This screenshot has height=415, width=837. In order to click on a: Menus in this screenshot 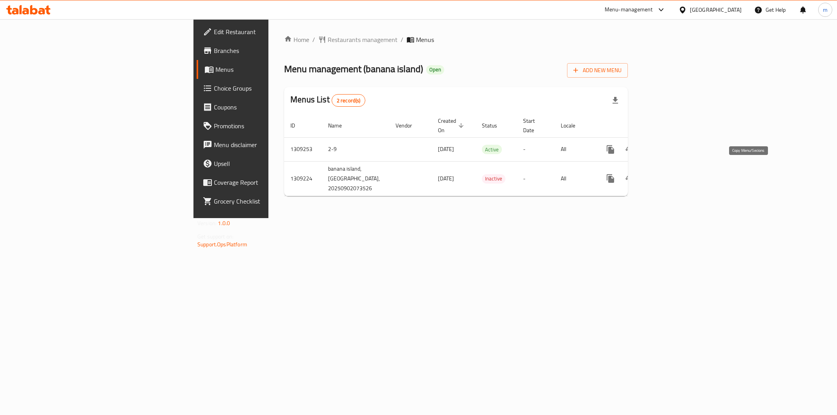, I will do `click(265, 69)`.